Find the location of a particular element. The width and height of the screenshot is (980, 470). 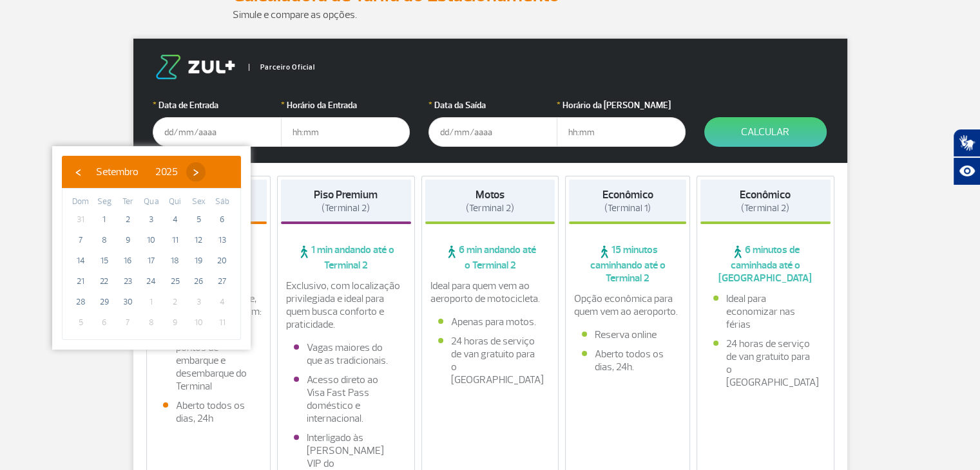

button: 2025 is located at coordinates (166, 172).